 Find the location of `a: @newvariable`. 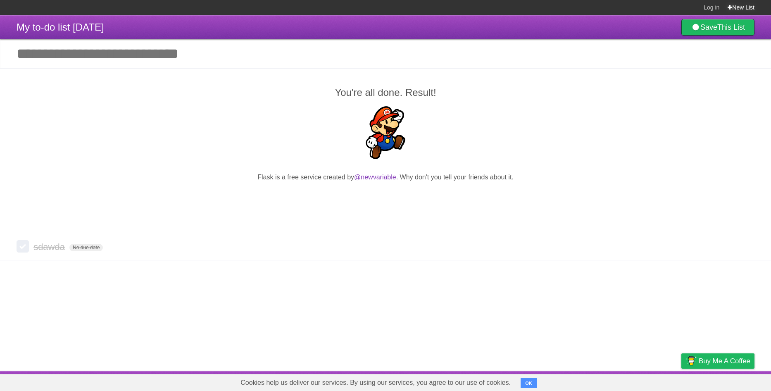

a: @newvariable is located at coordinates (375, 177).